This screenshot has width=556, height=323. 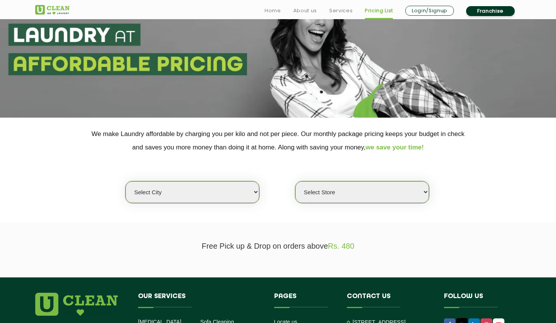 I want to click on span: we save your time!, so click(x=395, y=147).